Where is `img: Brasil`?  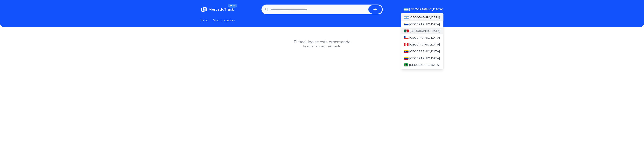
img: Brasil is located at coordinates (406, 65).